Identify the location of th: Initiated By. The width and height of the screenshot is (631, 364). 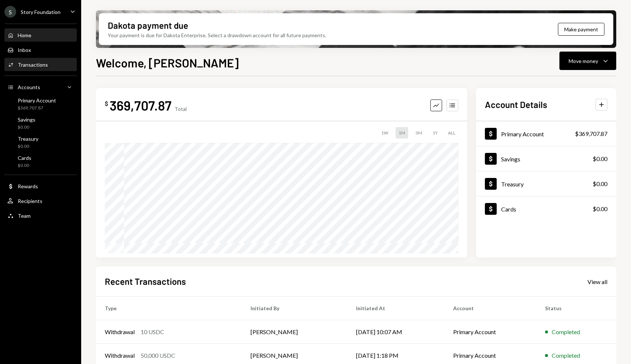
(295, 308).